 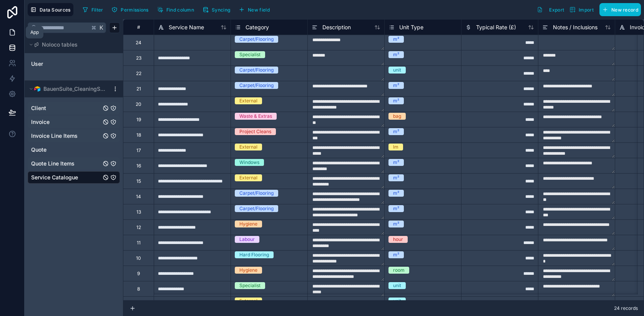 I want to click on div: Service Catalogue, so click(x=74, y=177).